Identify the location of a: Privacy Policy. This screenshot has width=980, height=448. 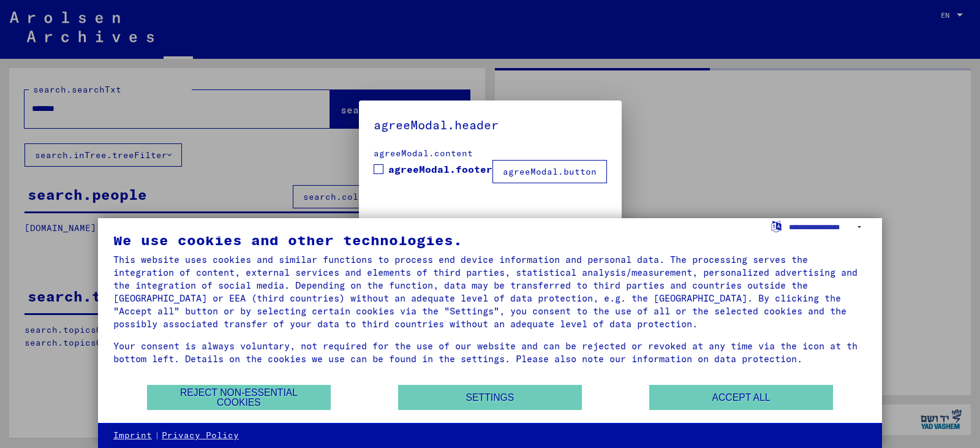
(200, 436).